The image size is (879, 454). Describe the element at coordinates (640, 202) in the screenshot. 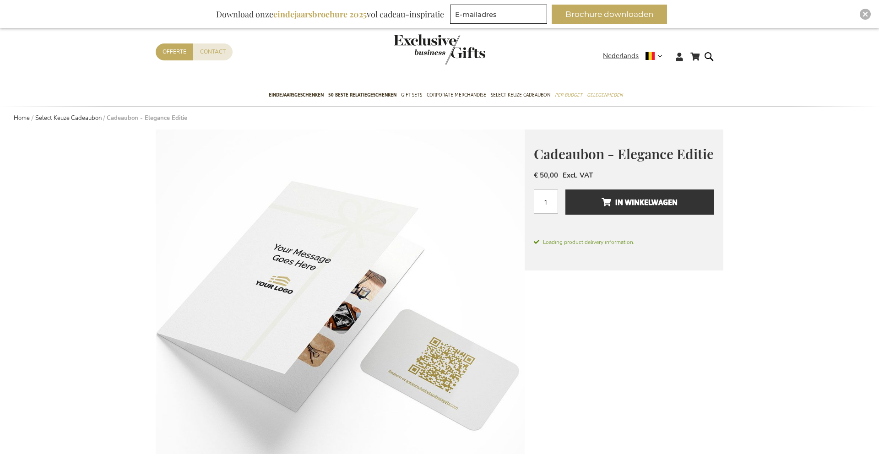

I see `span: In Winkelwagen` at that location.